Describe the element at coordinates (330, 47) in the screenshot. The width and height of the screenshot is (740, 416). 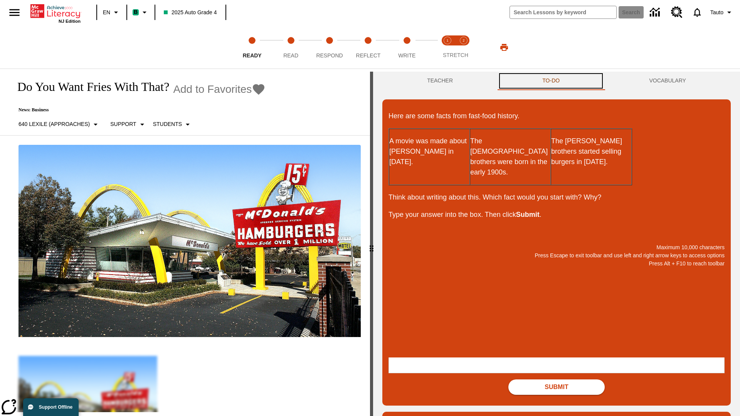
I see `button: Respond step 3 of 5` at that location.